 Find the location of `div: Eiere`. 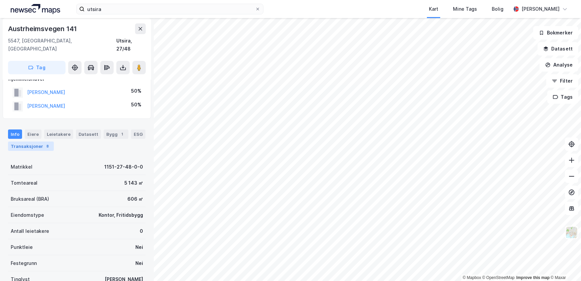

div: Eiere is located at coordinates (33, 134).